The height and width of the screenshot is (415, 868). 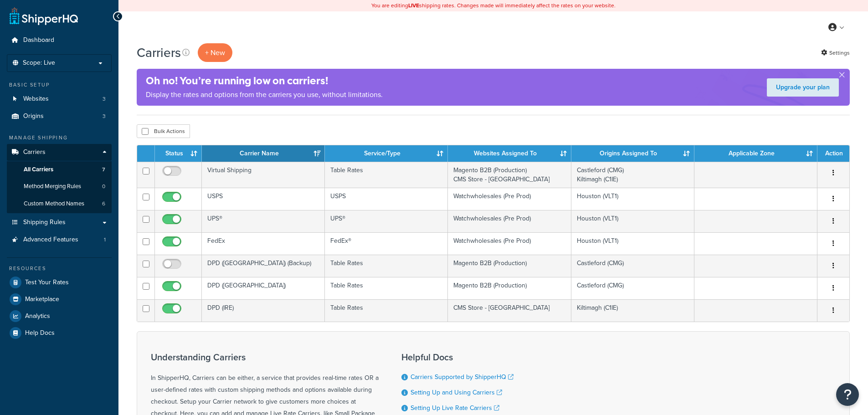 I want to click on a: Advanced Features 1, so click(x=59, y=239).